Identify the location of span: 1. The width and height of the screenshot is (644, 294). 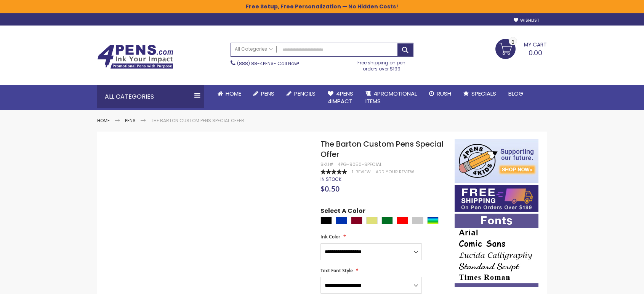
(353, 172).